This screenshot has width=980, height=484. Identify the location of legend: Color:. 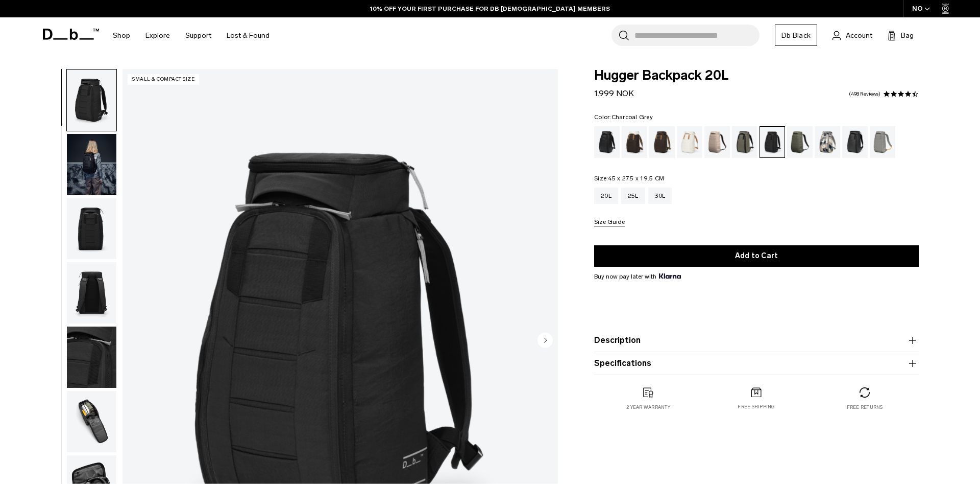
(623, 117).